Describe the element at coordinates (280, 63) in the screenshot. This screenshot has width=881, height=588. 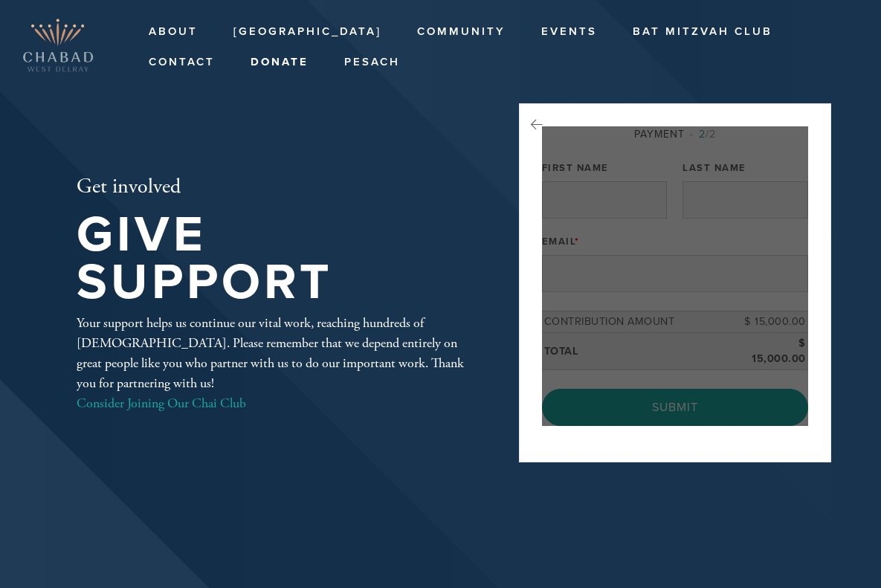
I see `a: Donate` at that location.